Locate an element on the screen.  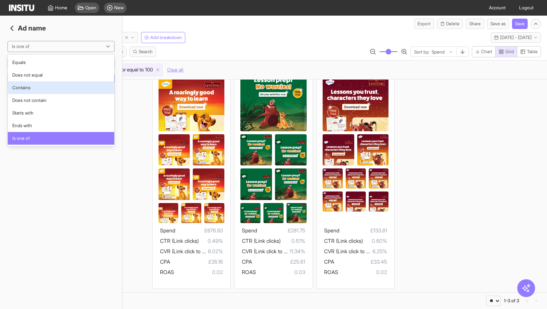
span: Contains is located at coordinates (21, 88).